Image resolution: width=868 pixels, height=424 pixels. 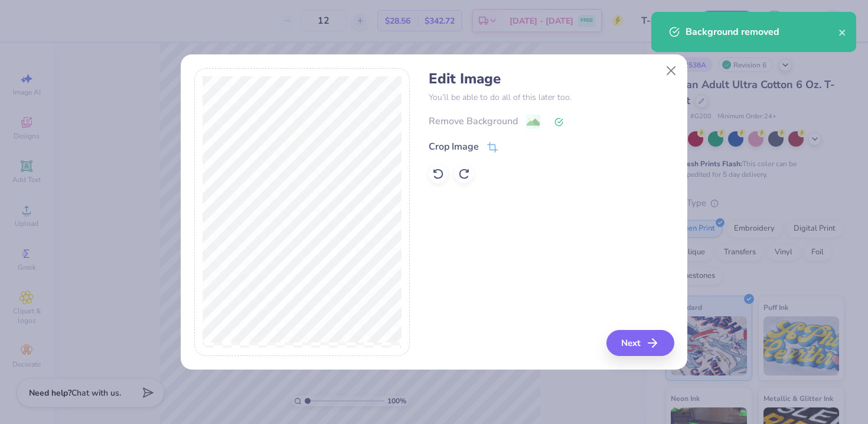 What do you see at coordinates (762, 32) in the screenshot?
I see `div: Background removed` at bounding box center [762, 32].